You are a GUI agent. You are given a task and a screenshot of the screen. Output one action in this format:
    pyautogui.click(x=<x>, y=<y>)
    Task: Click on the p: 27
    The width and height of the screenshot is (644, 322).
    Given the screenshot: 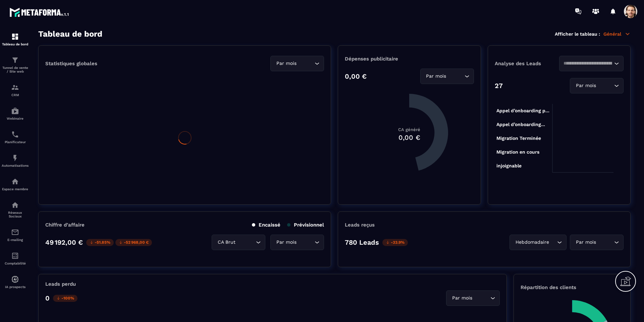 What is the action you would take?
    pyautogui.click(x=499, y=85)
    